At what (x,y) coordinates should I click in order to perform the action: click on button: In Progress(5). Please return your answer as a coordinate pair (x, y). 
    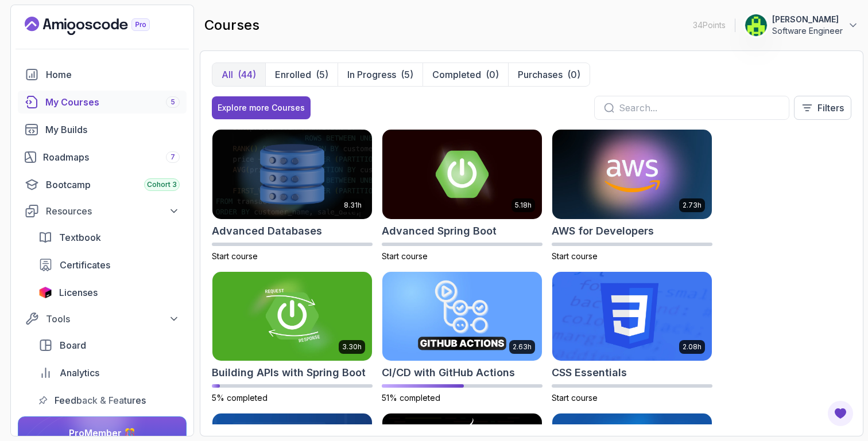
    Looking at the image, I should click on (380, 75).